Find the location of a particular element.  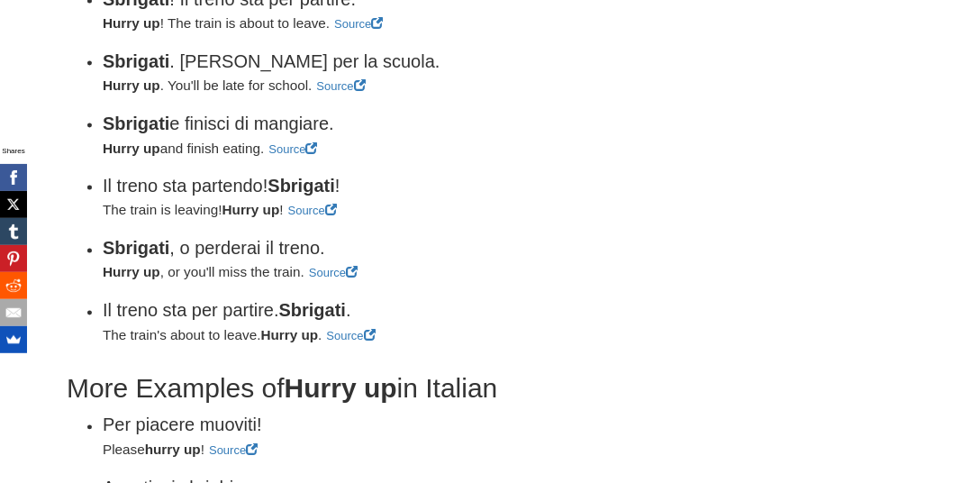

small: The train is leaving! ! is located at coordinates (193, 210).